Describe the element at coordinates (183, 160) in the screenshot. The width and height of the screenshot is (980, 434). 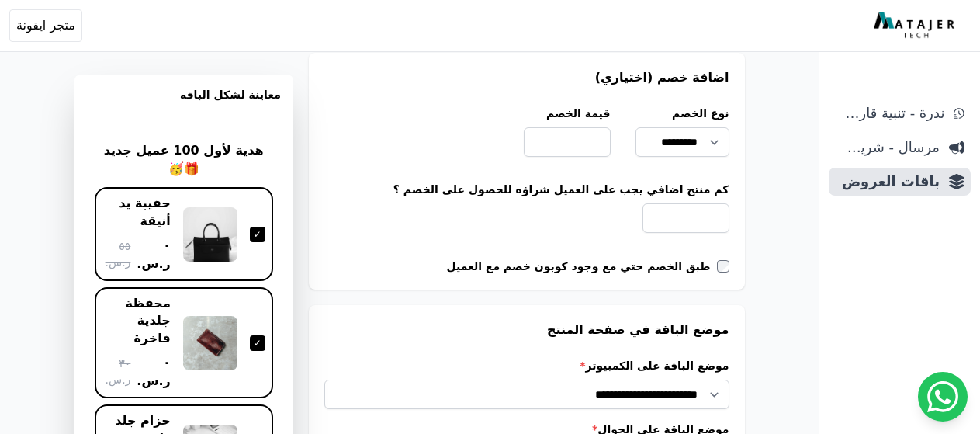
I see `h2: هدية لأول 100 عميل جديد 🎁🥳` at that location.